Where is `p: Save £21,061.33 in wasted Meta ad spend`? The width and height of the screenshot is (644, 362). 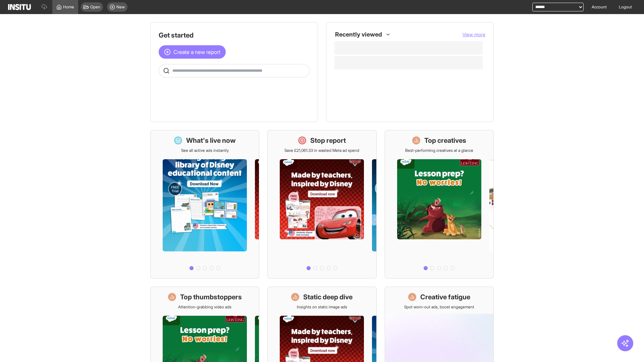
p: Save £21,061.33 in wasted Meta ad spend is located at coordinates (322, 150).